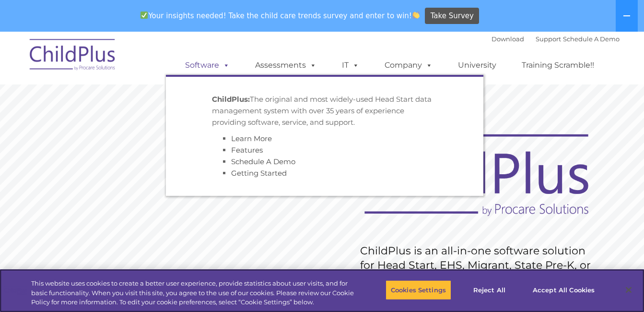  I want to click on a: Company, so click(409, 65).